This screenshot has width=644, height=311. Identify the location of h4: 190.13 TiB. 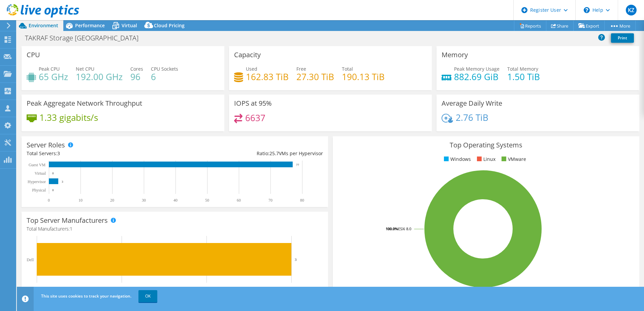
(363, 76).